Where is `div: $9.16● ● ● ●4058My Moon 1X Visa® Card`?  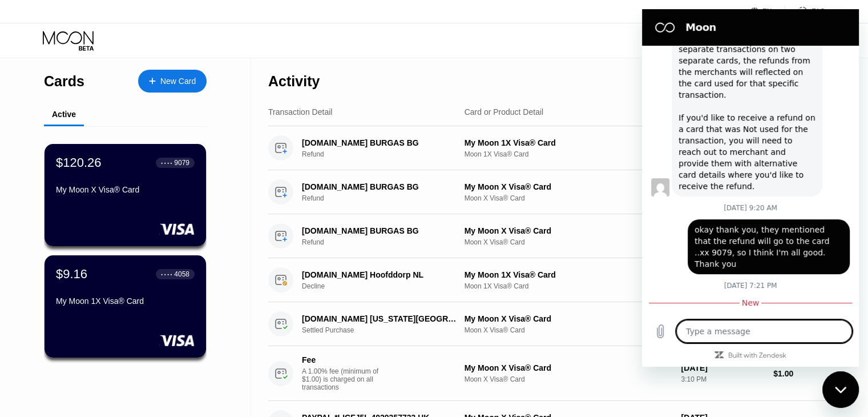 div: $9.16● ● ● ●4058My Moon 1X Visa® Card is located at coordinates (125, 306).